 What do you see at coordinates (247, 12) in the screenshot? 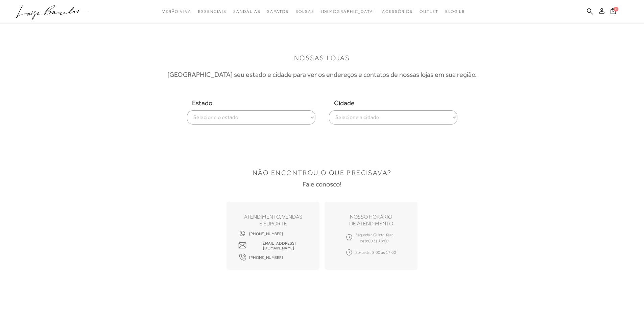
I see `span: Sandálias` at bounding box center [247, 12].